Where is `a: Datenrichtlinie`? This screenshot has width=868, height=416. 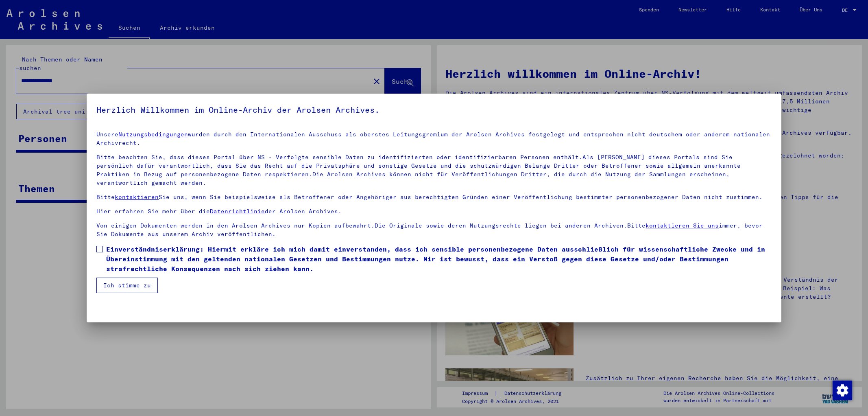
a: Datenrichtlinie is located at coordinates (237, 211).